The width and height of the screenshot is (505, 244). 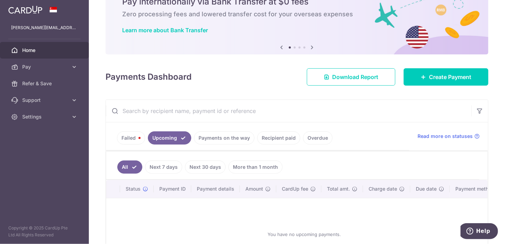 I want to click on span: Pay, so click(x=45, y=67).